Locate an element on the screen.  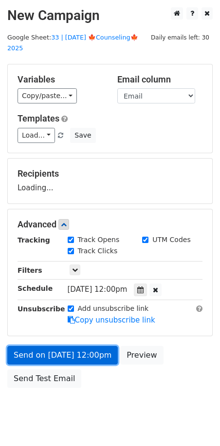
a: Preview is located at coordinates (142, 355).